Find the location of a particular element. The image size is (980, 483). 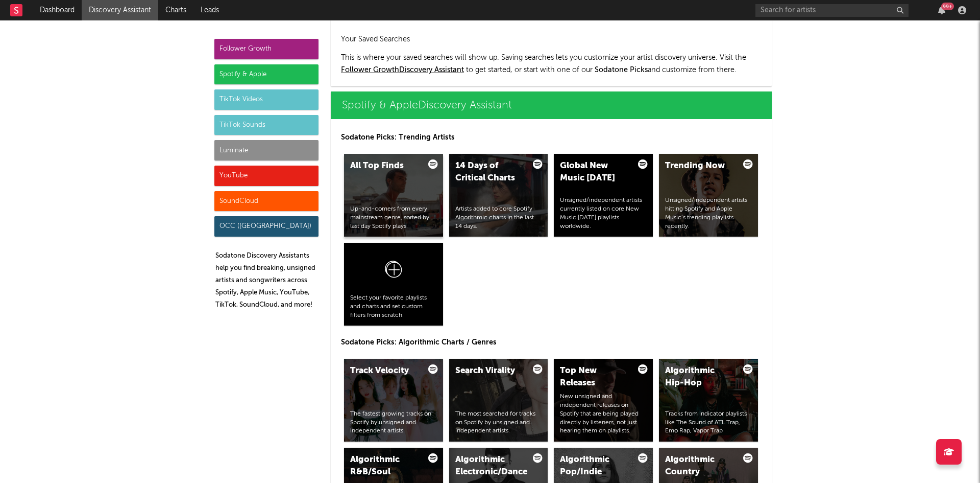

a: Spotify & AppleDiscovery Assistant is located at coordinates (551, 105).